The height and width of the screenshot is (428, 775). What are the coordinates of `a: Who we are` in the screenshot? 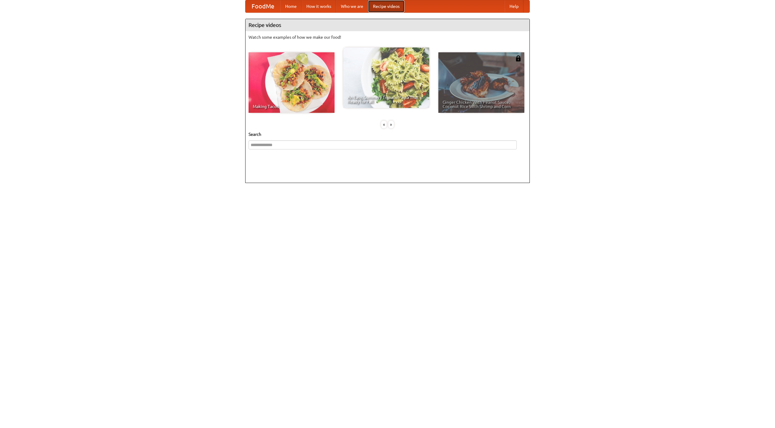 It's located at (352, 6).